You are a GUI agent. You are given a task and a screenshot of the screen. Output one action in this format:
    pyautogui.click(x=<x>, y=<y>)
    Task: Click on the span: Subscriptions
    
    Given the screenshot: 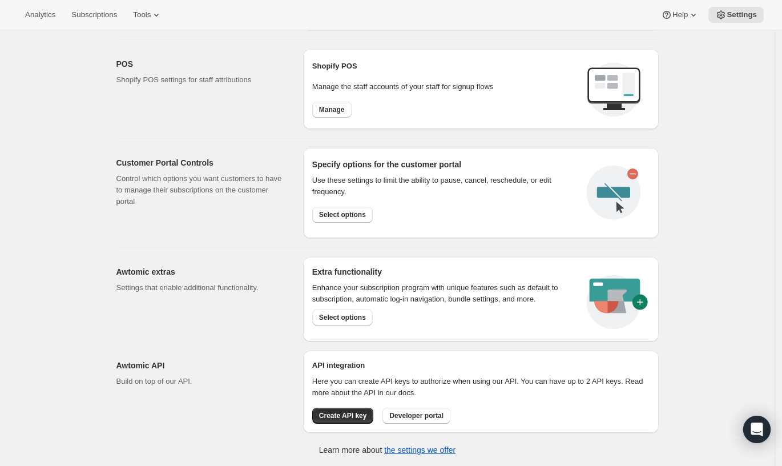 What is the action you would take?
    pyautogui.click(x=94, y=15)
    